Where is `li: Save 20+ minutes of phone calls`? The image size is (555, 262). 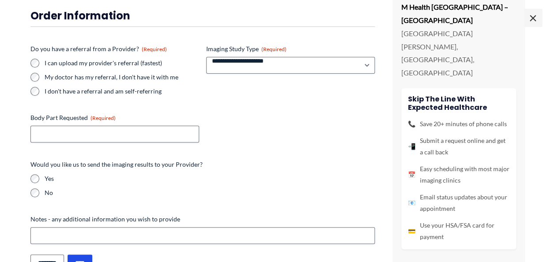
li: Save 20+ minutes of phone calls is located at coordinates (459, 124).